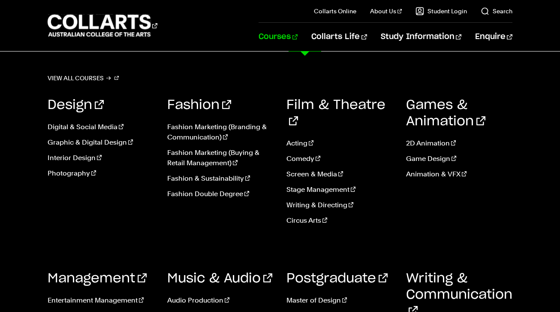 The height and width of the screenshot is (312, 560). What do you see at coordinates (339, 205) in the screenshot?
I see `a: Writing & Directing` at bounding box center [339, 205].